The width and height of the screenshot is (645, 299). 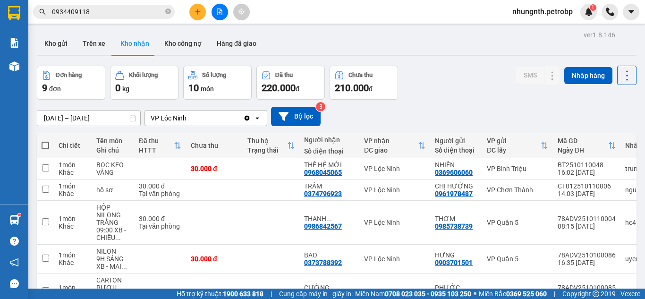 I want to click on div: Trạng thái, so click(x=267, y=150).